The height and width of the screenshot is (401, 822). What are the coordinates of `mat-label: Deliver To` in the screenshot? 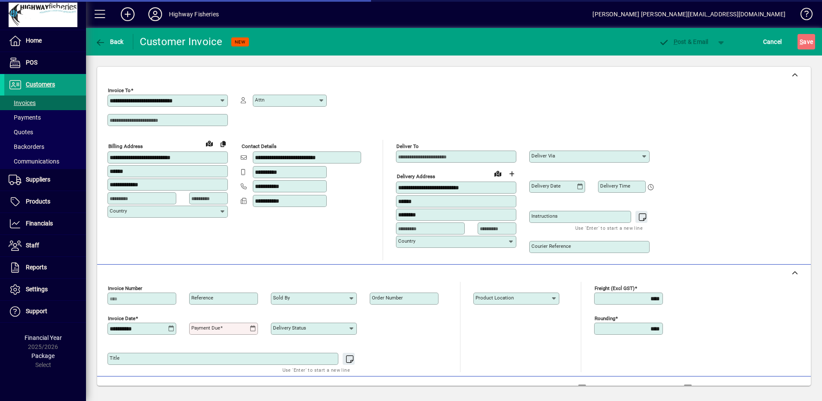 It's located at (408, 146).